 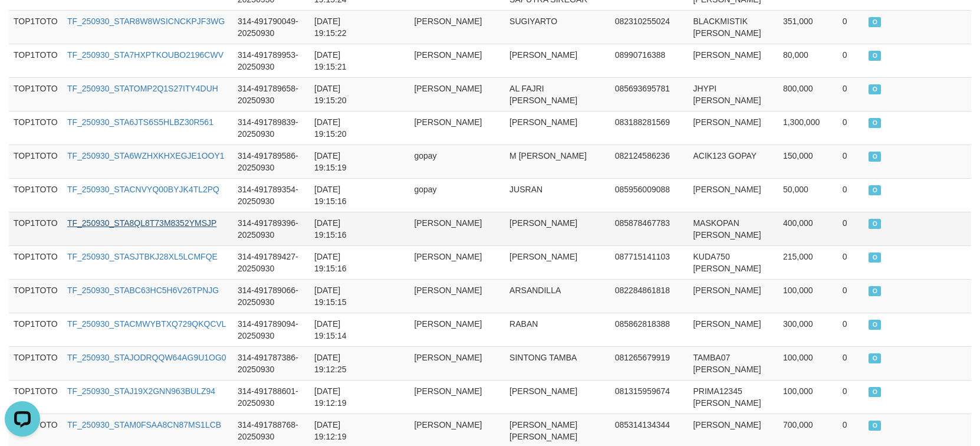 I want to click on td: 314-491789066-20250930, so click(x=271, y=296).